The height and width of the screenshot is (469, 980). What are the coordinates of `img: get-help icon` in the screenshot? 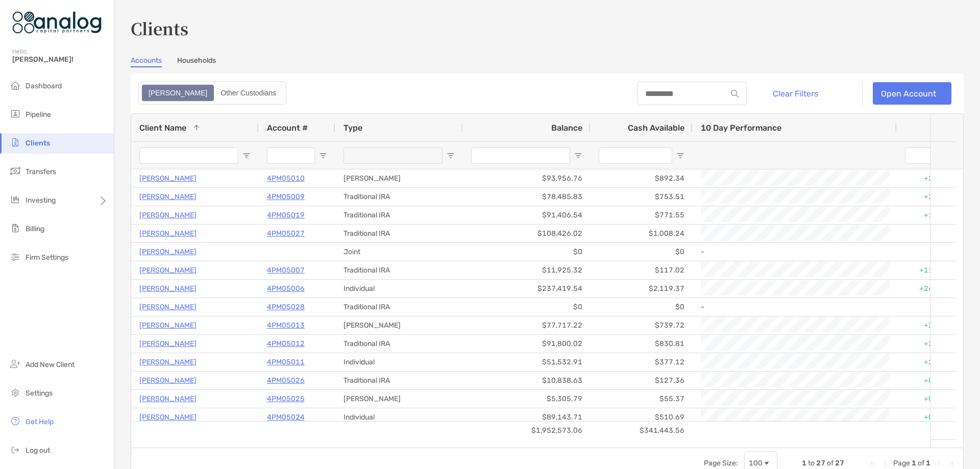 It's located at (15, 421).